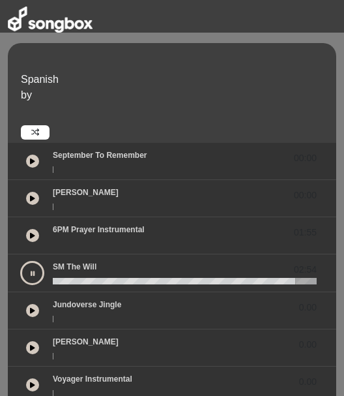  What do you see at coordinates (305, 232) in the screenshot?
I see `span: 01:55` at bounding box center [305, 232].